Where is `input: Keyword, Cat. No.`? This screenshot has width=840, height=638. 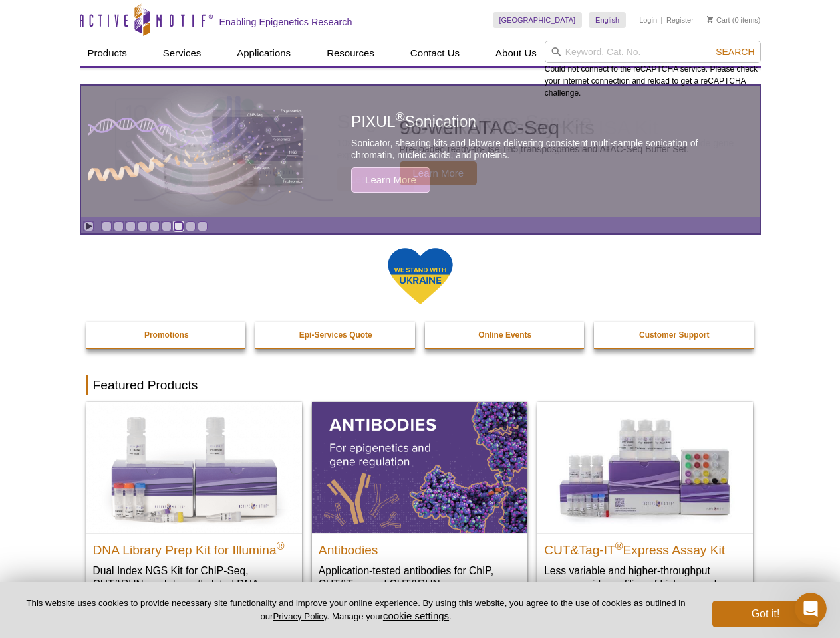 input: Keyword, Cat. No. is located at coordinates (652, 52).